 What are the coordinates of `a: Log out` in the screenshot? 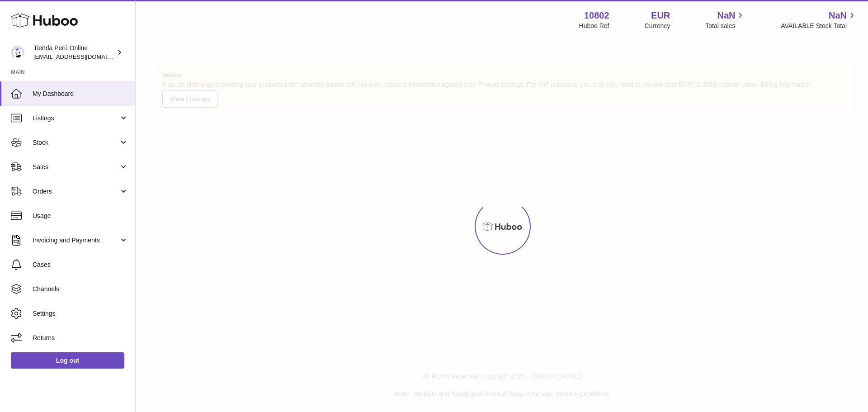 It's located at (67, 360).